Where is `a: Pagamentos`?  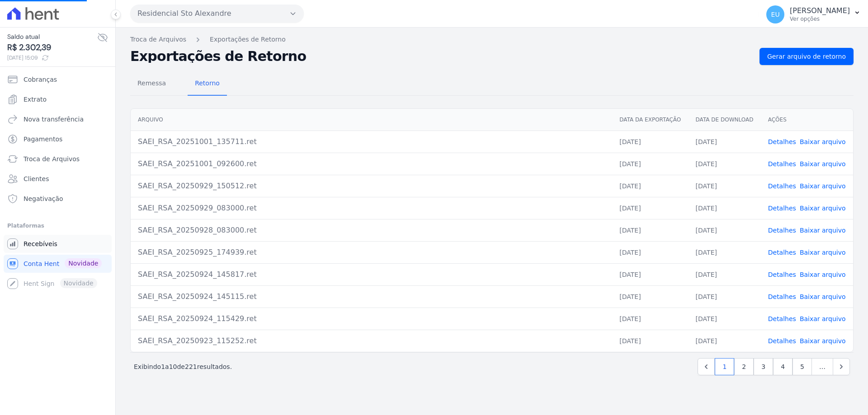 a: Pagamentos is located at coordinates (57, 139).